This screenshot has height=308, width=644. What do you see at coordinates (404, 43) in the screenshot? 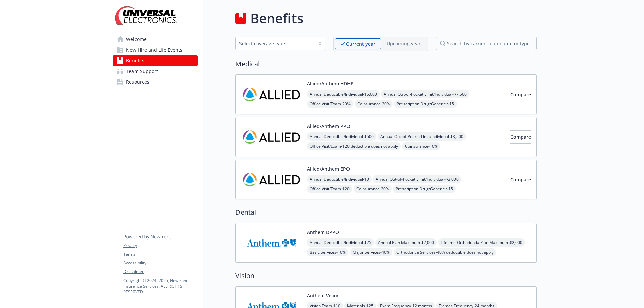
I see `p: Upcoming year` at bounding box center [404, 43].